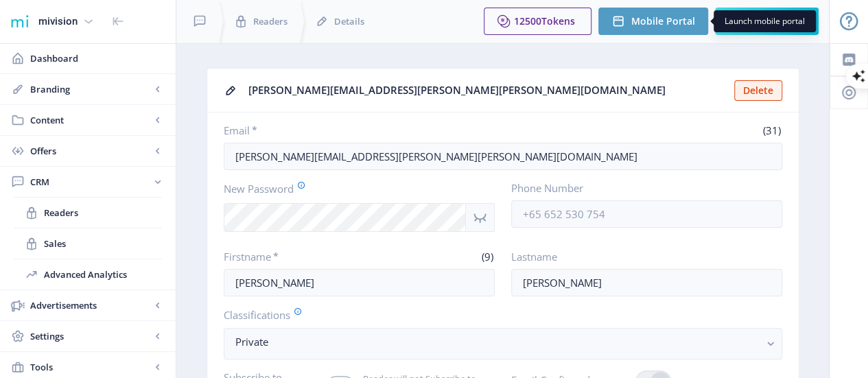 This screenshot has width=868, height=378. Describe the element at coordinates (503, 156) in the screenshot. I see `input: Enter reader’s email` at that location.